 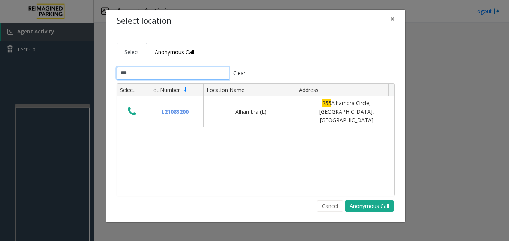 I want to click on button: Anonymous Call, so click(x=369, y=206).